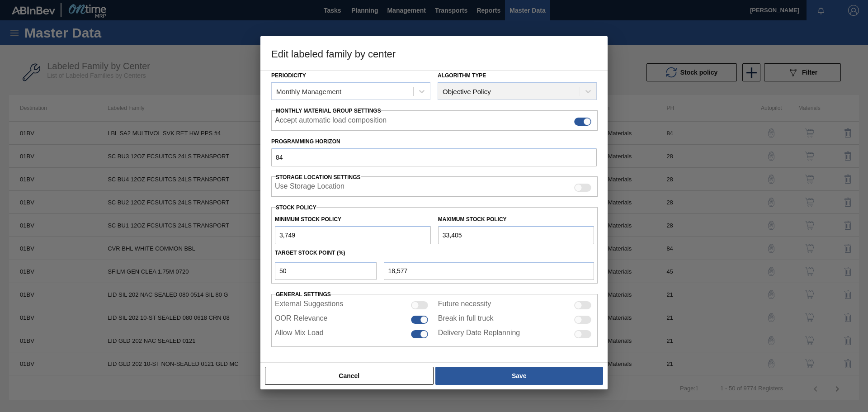 The image size is (868, 412). Describe the element at coordinates (473, 219) in the screenshot. I see `label: Maximum Stock Policy` at that location.